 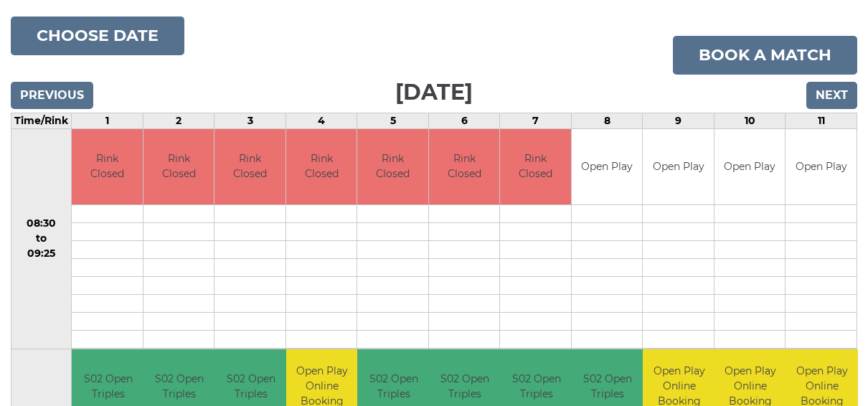 I want to click on td: 7, so click(x=536, y=121).